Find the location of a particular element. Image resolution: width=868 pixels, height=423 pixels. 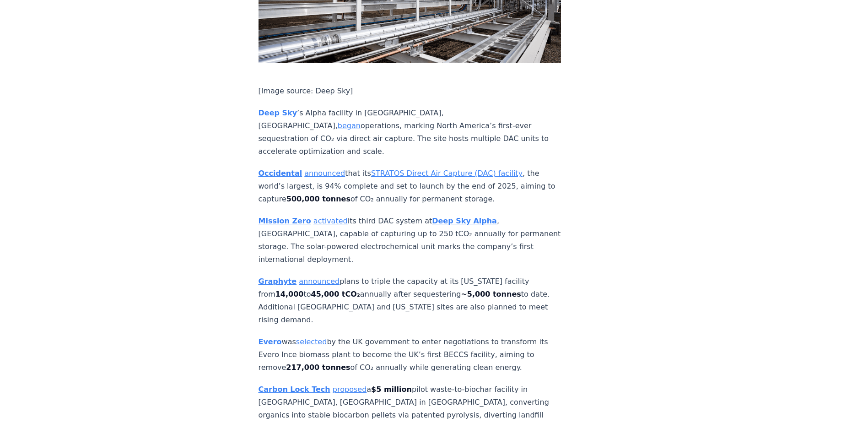

a: Deep Sky Alpha is located at coordinates (465, 220).